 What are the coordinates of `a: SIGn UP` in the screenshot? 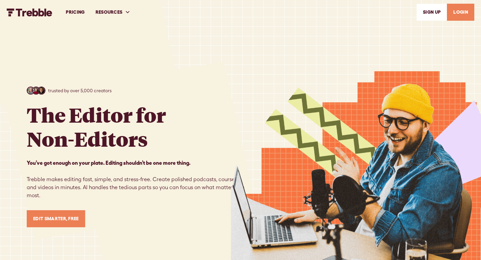 It's located at (432, 12).